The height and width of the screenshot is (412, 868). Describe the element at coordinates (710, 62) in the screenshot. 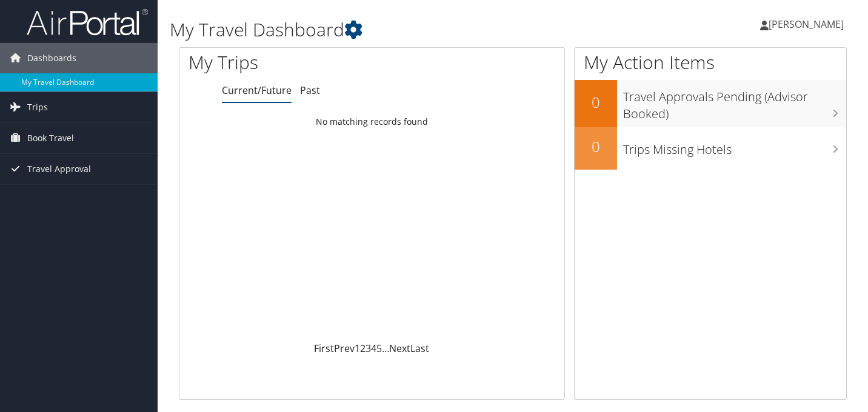

I see `h1: My Action Items` at that location.